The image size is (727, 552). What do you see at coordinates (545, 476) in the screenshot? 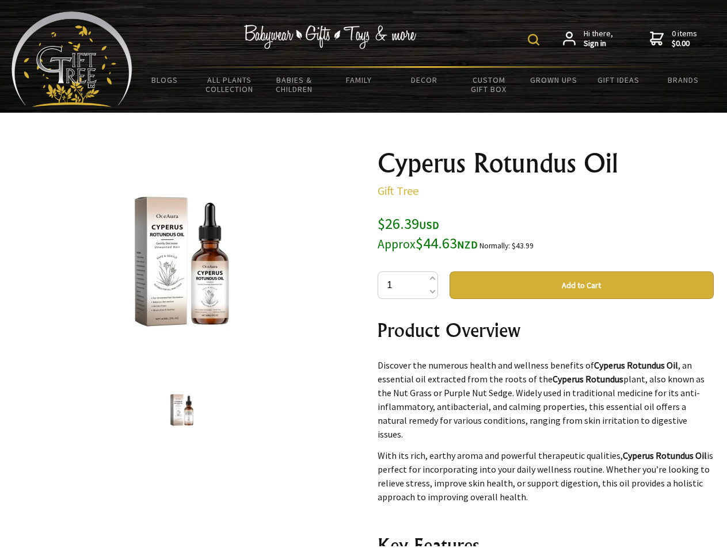
I see `p: With its rich, earthy aroma and powerful therapeutic qualities, is perfect for incorporating into...` at bounding box center [545, 476].